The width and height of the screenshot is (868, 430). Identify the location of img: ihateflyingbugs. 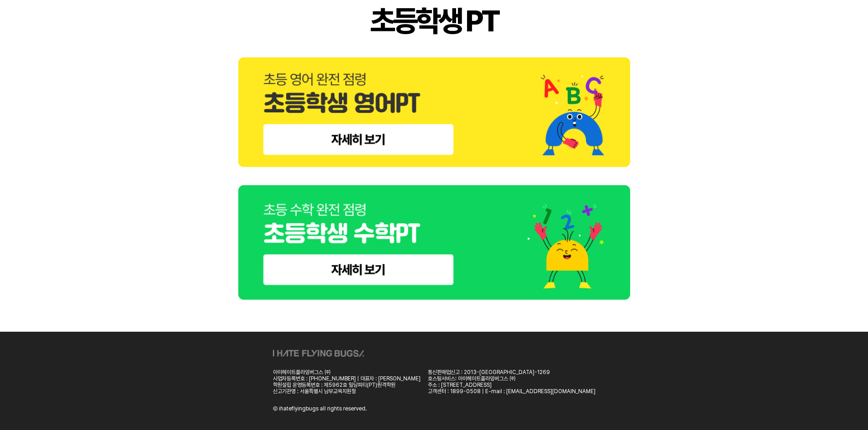
(319, 353).